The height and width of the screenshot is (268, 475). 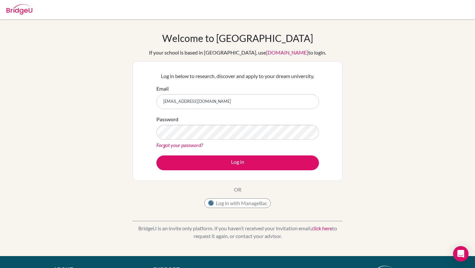 I want to click on p: Log in below to research, discover and apply to your dream university., so click(x=237, y=76).